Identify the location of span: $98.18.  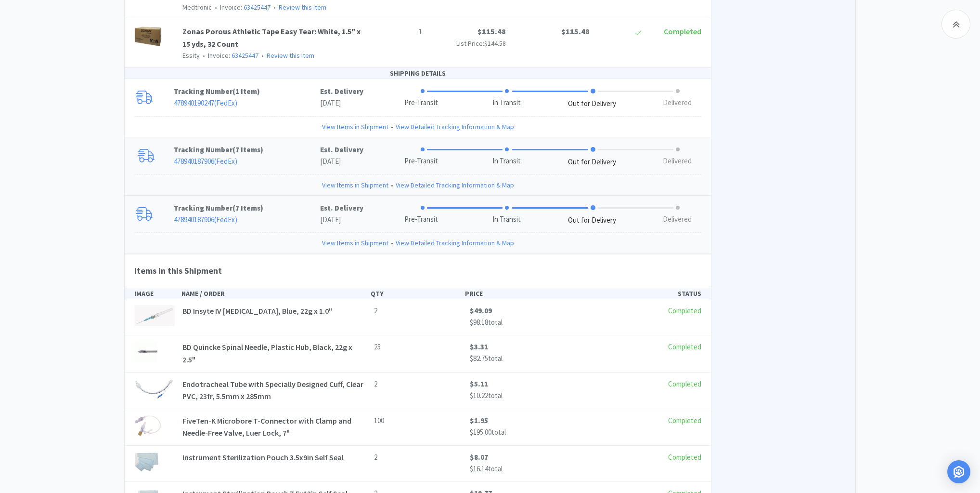
(479, 322).